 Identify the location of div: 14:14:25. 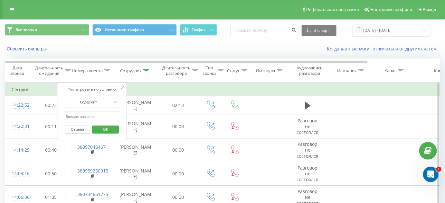
(18, 150).